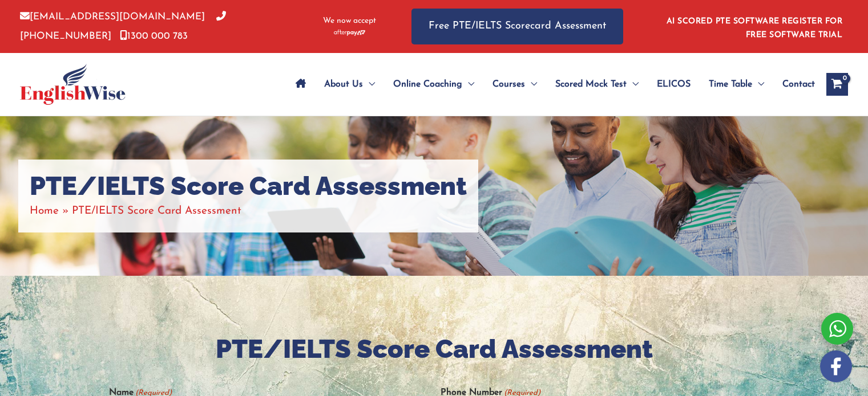  What do you see at coordinates (44, 211) in the screenshot?
I see `span: Home` at bounding box center [44, 211].